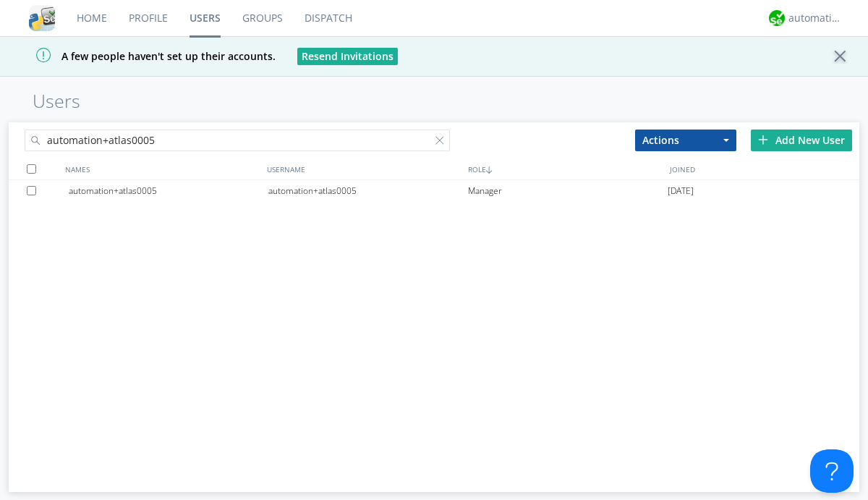 This screenshot has width=868, height=500. Describe the element at coordinates (815, 18) in the screenshot. I see `div: automation+atlas` at that location.